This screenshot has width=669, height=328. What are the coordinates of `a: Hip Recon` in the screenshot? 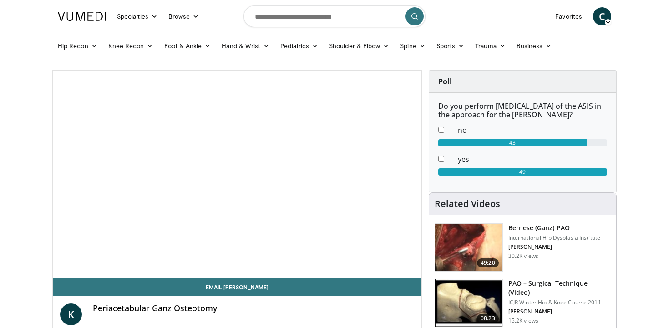 It's located at (77, 46).